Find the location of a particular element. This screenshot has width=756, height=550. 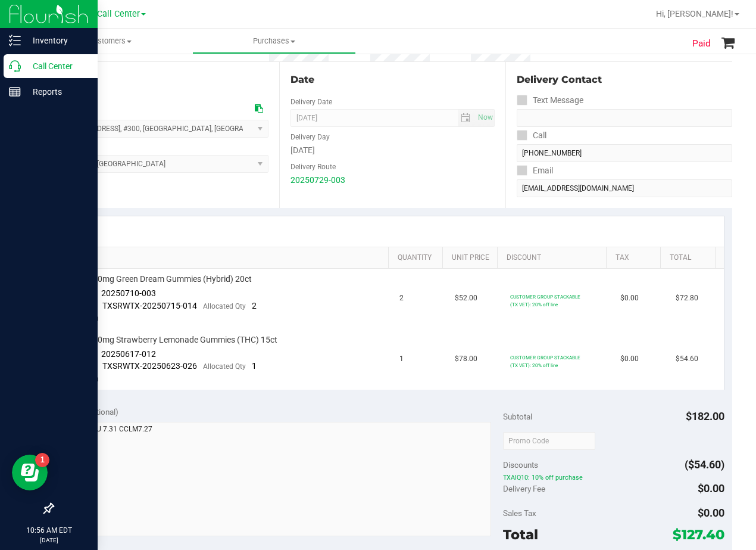

span: TXSRWTX-20250623-026 is located at coordinates (149, 366).